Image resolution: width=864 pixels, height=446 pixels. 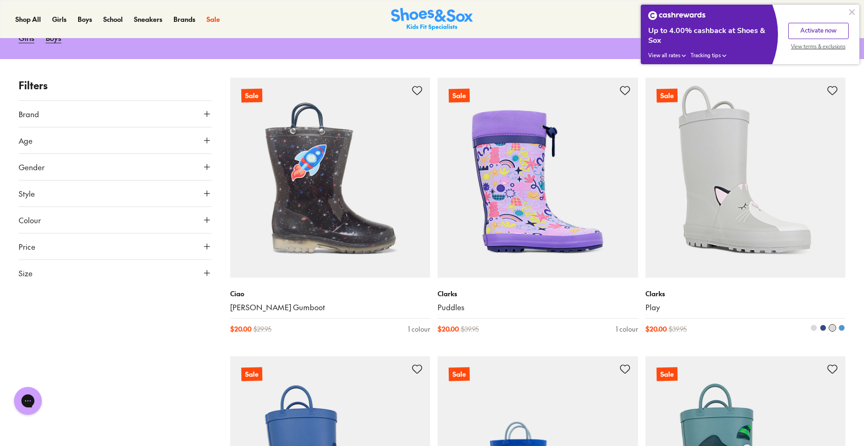 I want to click on span: Sneakers, so click(x=148, y=19).